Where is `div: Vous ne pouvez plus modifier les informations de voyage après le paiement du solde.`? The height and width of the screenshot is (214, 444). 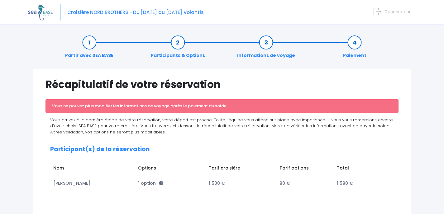
div: Vous ne pouvez plus modifier les informations de voyage après le paiement du solde. is located at coordinates (222, 106).